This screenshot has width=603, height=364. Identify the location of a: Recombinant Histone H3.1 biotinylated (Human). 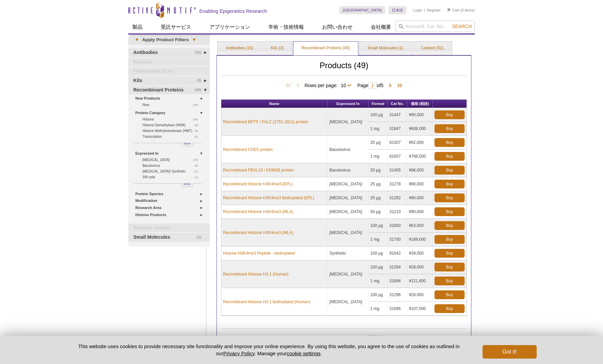
(266, 302).